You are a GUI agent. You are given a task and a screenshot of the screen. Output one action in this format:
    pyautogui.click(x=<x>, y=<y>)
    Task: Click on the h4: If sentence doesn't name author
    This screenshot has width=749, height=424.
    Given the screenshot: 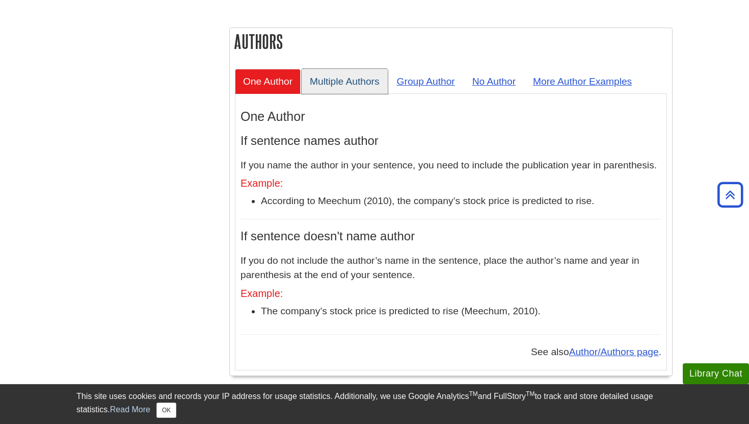 What is the action you would take?
    pyautogui.click(x=451, y=236)
    